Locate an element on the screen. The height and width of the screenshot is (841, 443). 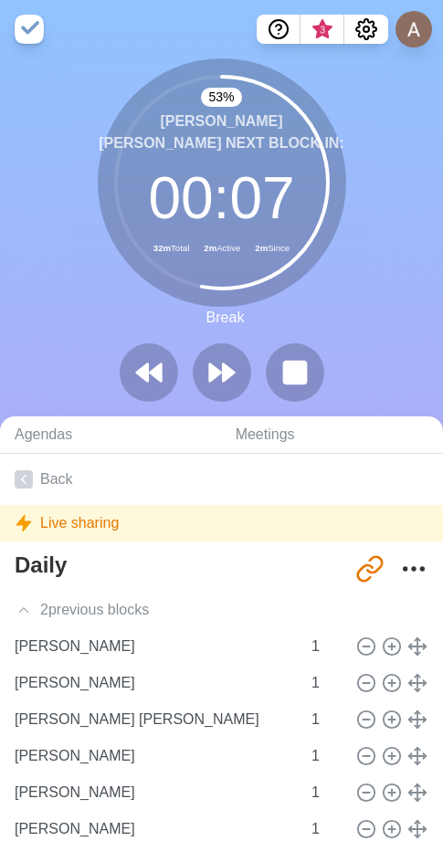
a: Meetings is located at coordinates (332, 435).